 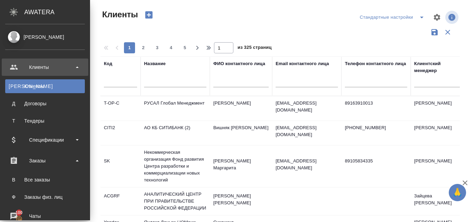 I want to click on td: АО КБ СИТИБАНК (2), so click(x=175, y=133).